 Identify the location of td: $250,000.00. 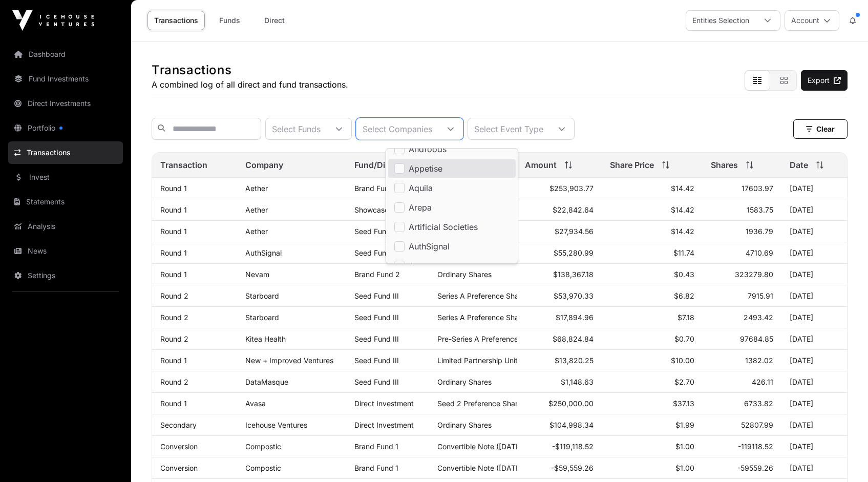
(559, 404).